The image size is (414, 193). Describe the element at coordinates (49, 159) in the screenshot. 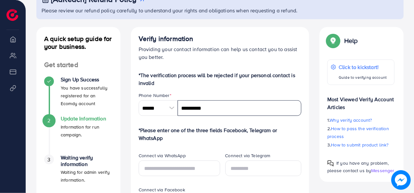

I see `span: 3` at that location.